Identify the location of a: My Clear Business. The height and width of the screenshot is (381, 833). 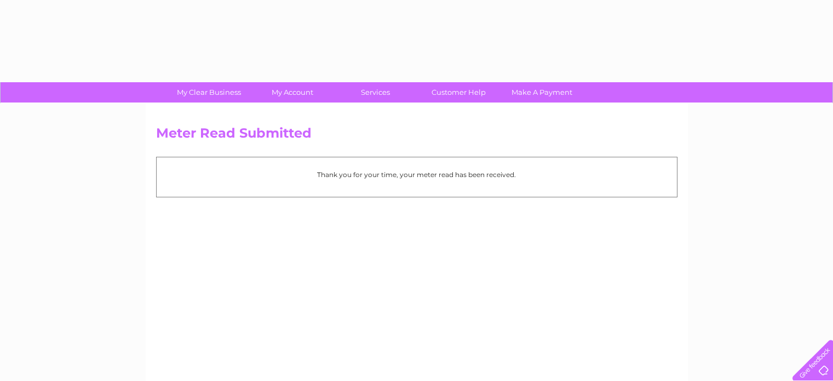
(209, 92).